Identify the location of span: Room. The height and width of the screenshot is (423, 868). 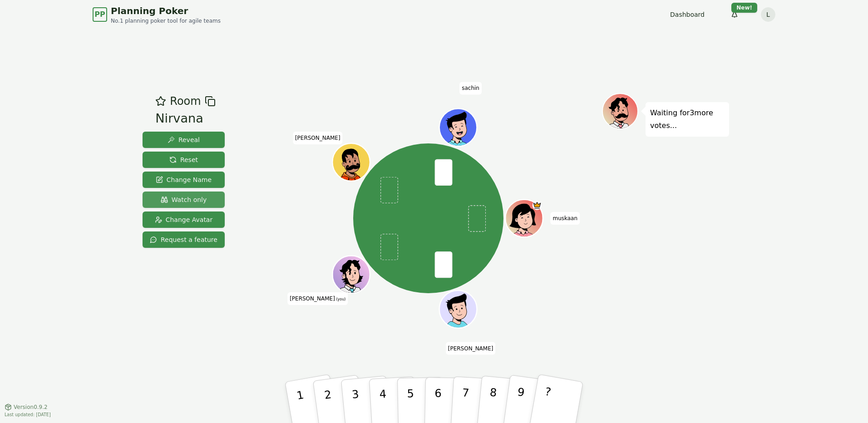
(185, 101).